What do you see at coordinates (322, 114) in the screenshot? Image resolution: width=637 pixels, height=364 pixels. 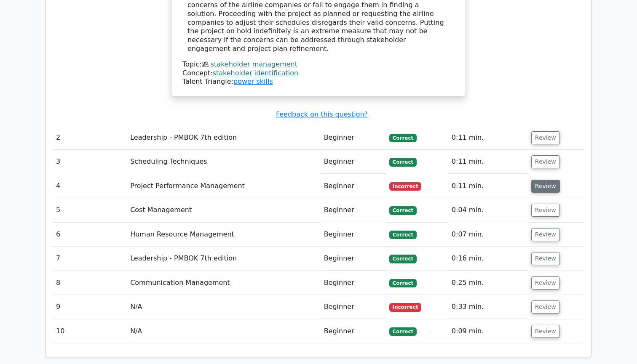 I see `u: Feedback on this question?` at bounding box center [322, 114].